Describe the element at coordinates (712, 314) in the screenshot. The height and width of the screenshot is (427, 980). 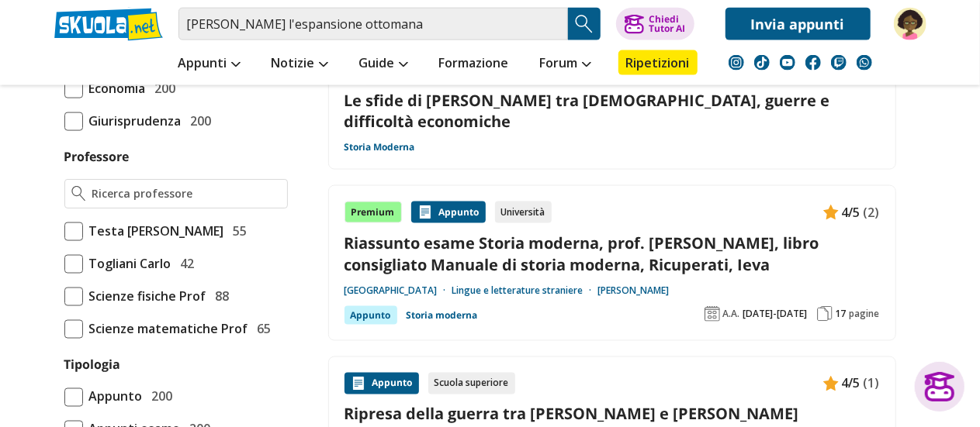
I see `img: Anno accademico` at that location.